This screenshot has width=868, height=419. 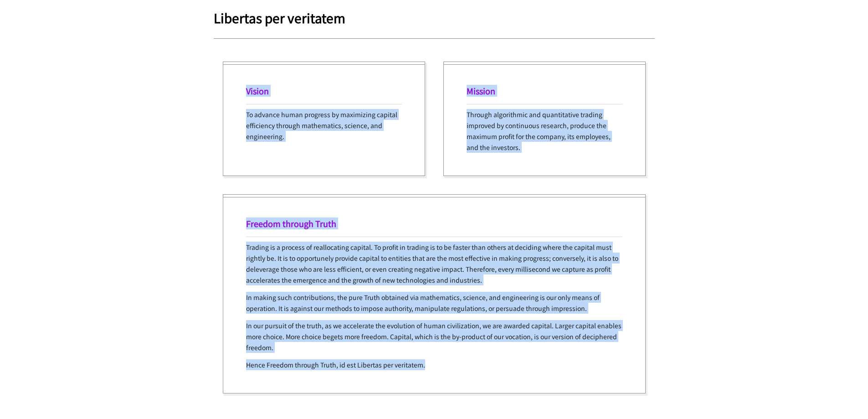 I want to click on p: Trading is a process of reallocating capital. To profit in trading is to be faster than others at..., so click(x=434, y=263).